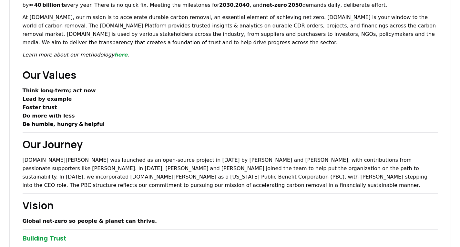 This screenshot has width=460, height=247. I want to click on strong: 2040, so click(243, 5).